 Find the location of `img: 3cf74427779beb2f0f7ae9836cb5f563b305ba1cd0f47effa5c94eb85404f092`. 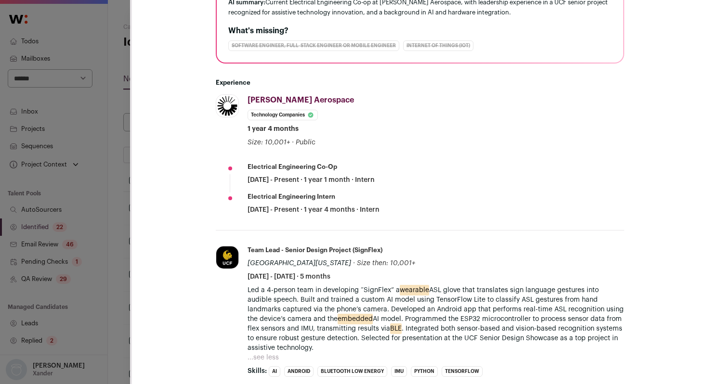

img: 3cf74427779beb2f0f7ae9836cb5f563b305ba1cd0f47effa5c94eb85404f092 is located at coordinates (227, 258).